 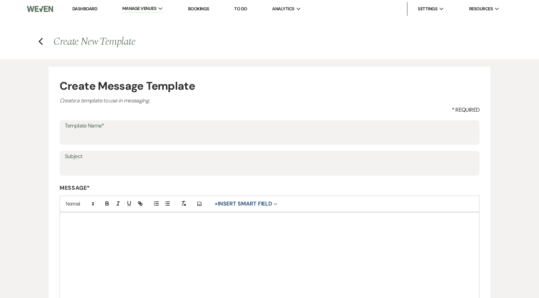 I want to click on span: Settings, so click(x=427, y=9).